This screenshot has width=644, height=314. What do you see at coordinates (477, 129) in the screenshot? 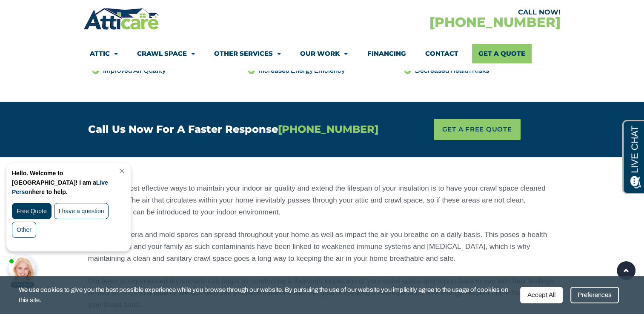
I see `span: GET A FREE QUOTE` at bounding box center [477, 129].